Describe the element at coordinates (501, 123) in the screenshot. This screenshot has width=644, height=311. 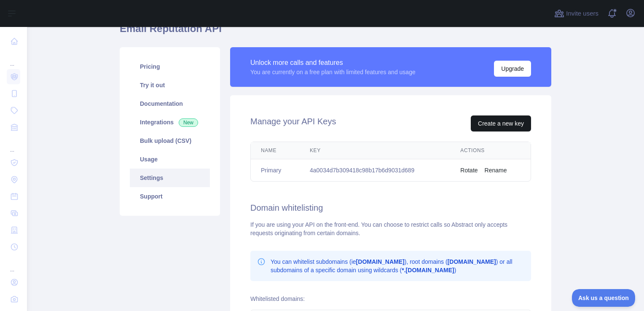
I see `button: Create a new key` at that location.